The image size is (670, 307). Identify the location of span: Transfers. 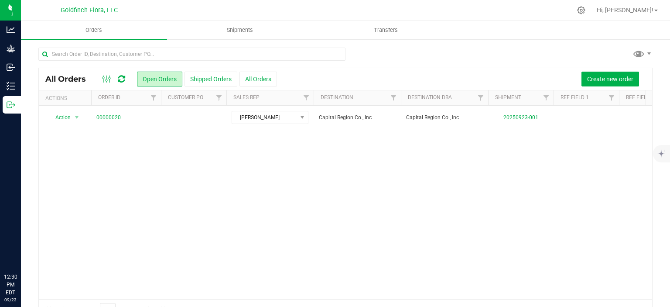
(385, 30).